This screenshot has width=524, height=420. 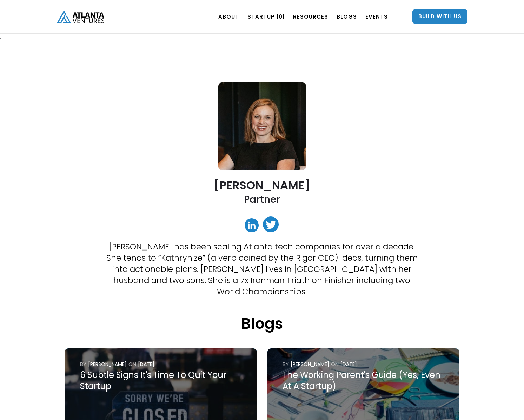 What do you see at coordinates (347, 17) in the screenshot?
I see `a: BLOGS` at bounding box center [347, 17].